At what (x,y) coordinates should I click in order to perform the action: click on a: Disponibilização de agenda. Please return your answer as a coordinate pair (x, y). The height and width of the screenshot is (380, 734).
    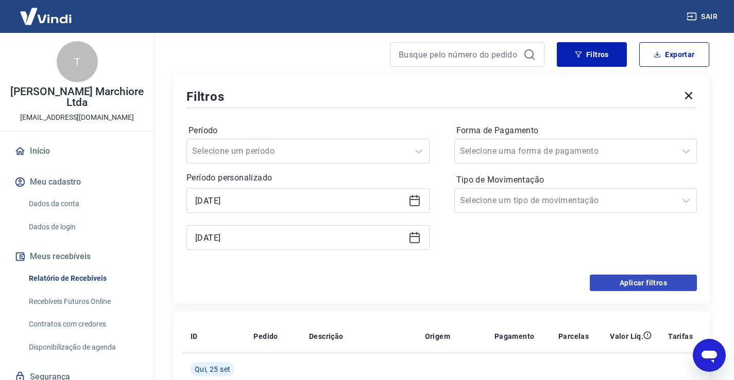
    Looking at the image, I should click on (83, 348).